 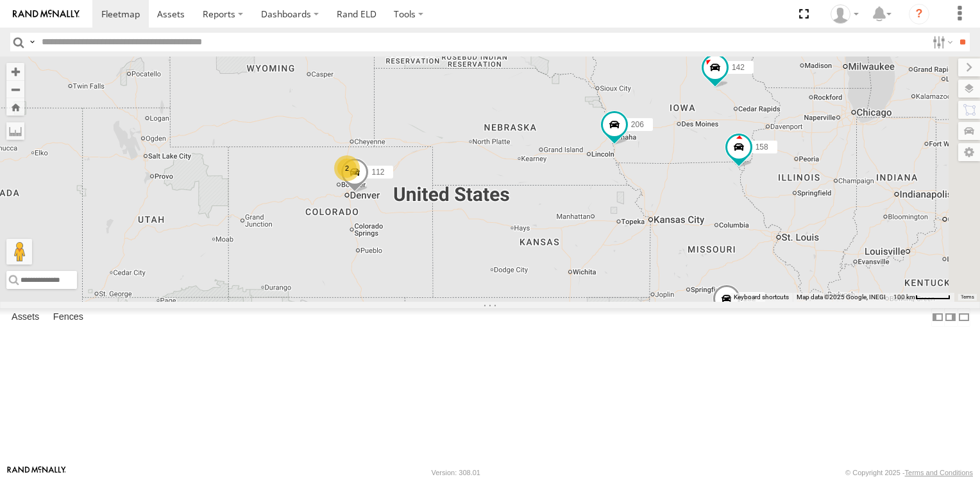 What do you see at coordinates (967, 296) in the screenshot?
I see `a: Terms (opens in new tab)` at bounding box center [967, 296].